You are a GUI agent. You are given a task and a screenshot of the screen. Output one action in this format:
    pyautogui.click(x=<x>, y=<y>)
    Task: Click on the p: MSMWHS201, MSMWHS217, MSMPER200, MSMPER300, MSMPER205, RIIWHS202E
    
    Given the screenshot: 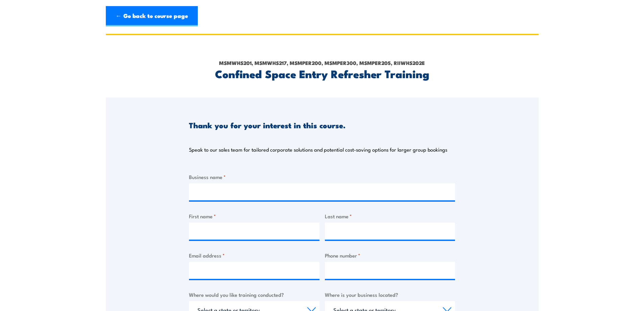 What is the action you would take?
    pyautogui.click(x=322, y=63)
    